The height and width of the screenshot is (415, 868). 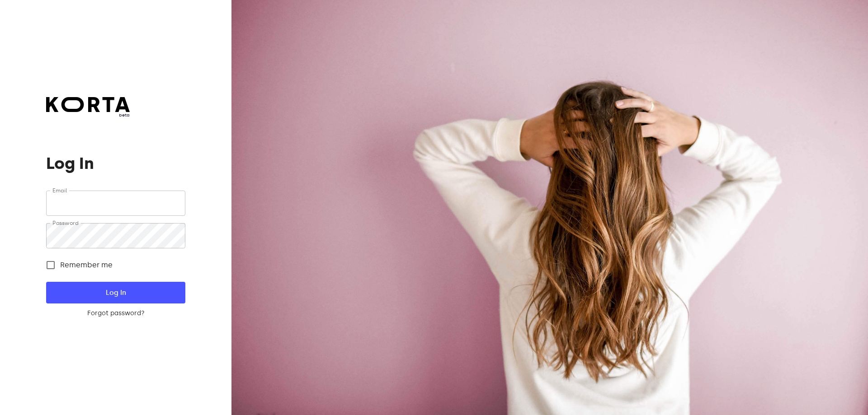 What do you see at coordinates (88, 107) in the screenshot?
I see `a: beta` at bounding box center [88, 107].